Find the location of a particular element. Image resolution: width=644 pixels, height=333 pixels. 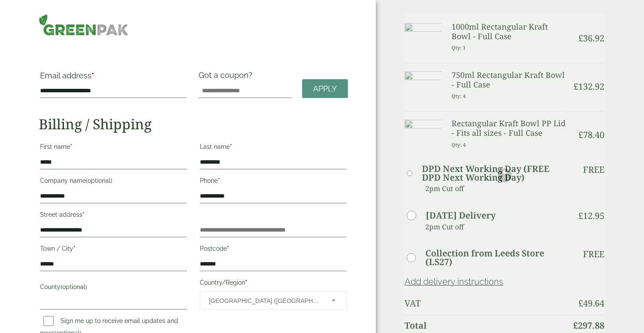

label: Postcode is located at coordinates (273, 250).